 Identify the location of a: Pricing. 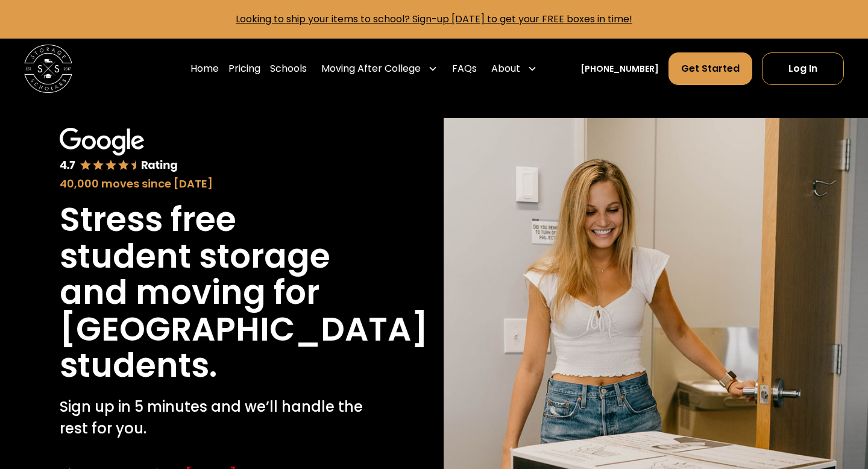
(244, 69).